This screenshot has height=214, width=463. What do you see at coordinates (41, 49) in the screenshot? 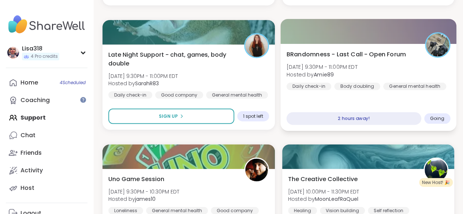
I see `div: Lisa318` at bounding box center [41, 49].